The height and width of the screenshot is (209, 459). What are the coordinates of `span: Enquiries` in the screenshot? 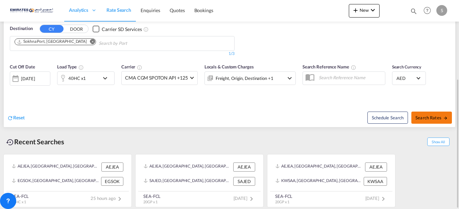 It's located at (150, 10).